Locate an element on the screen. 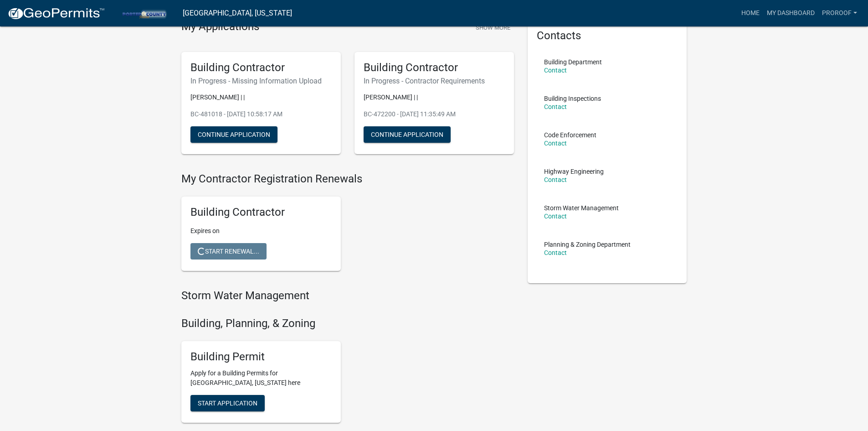  button: Start Application is located at coordinates (228, 404).